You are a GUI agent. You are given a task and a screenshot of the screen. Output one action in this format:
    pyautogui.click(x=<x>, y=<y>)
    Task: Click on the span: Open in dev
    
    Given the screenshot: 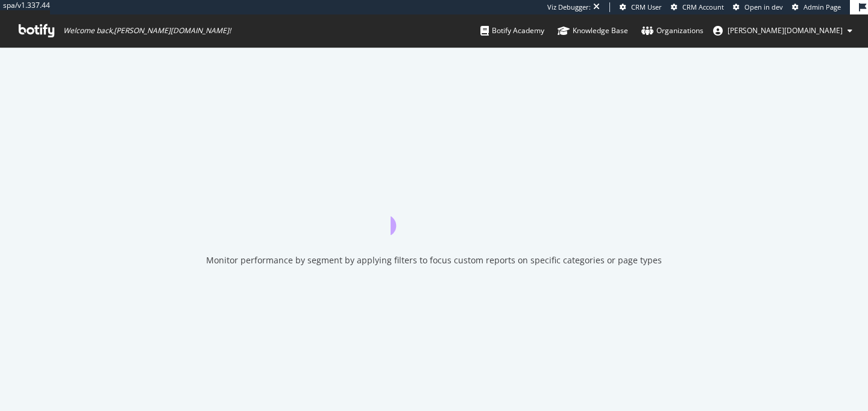 What is the action you would take?
    pyautogui.click(x=763, y=7)
    